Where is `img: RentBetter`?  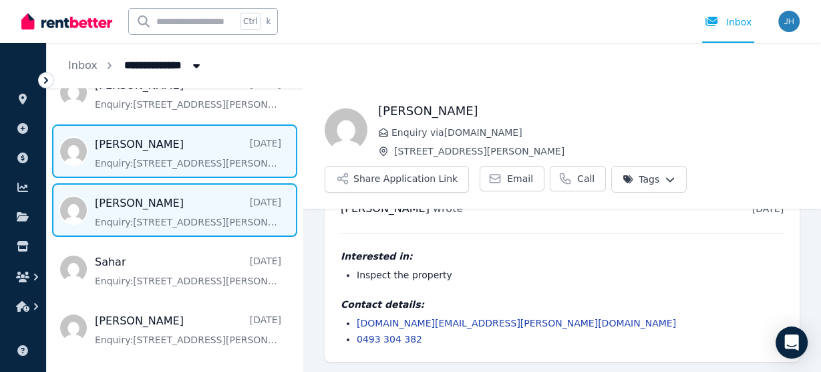 img: RentBetter is located at coordinates (67, 21).